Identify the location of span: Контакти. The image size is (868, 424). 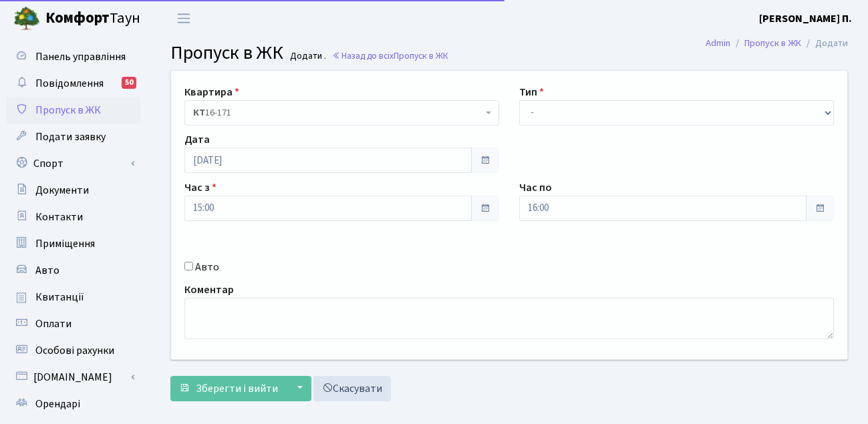
(59, 217).